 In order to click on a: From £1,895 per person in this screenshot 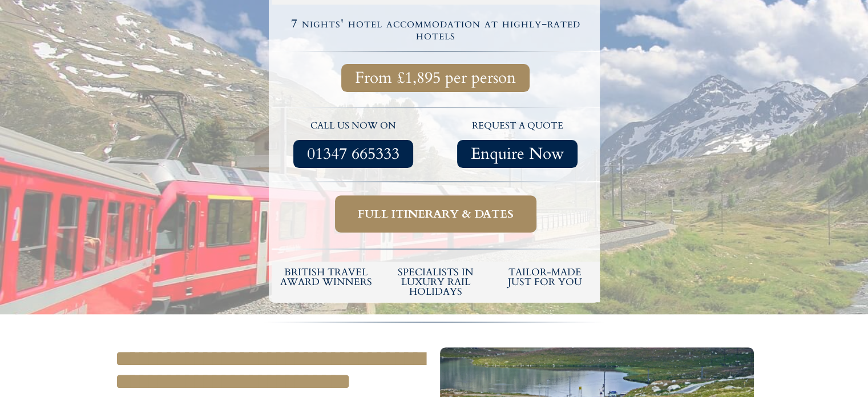, I will do `click(435, 78)`.